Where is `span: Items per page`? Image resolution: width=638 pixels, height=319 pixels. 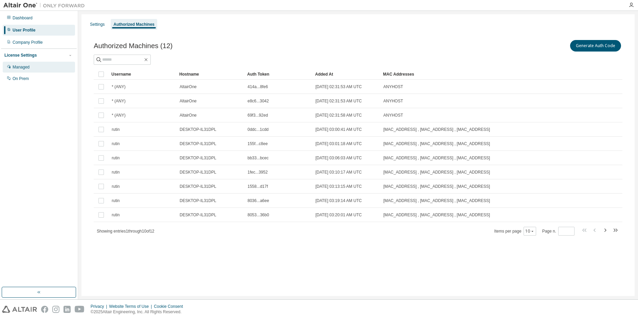 span: Items per page is located at coordinates (515, 231).